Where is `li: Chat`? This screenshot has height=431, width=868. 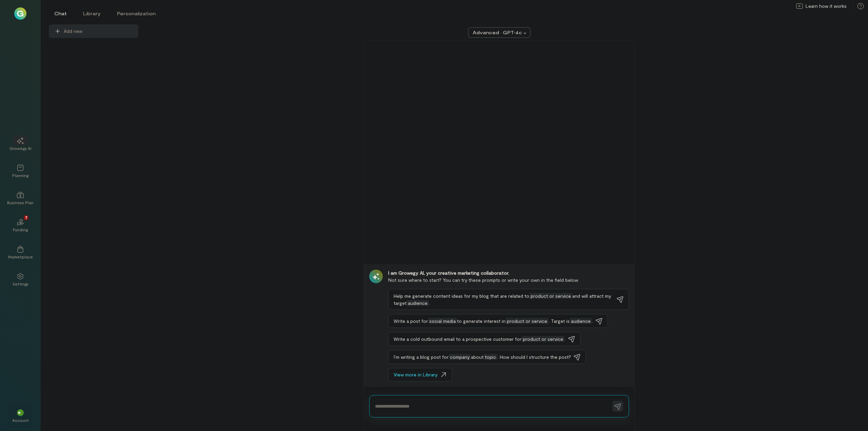
li: Chat is located at coordinates (61, 14).